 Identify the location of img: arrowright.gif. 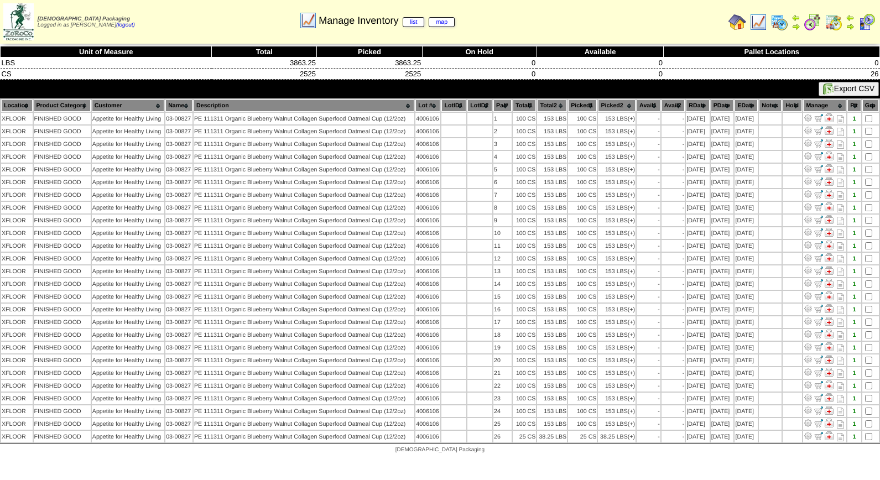
(796, 27).